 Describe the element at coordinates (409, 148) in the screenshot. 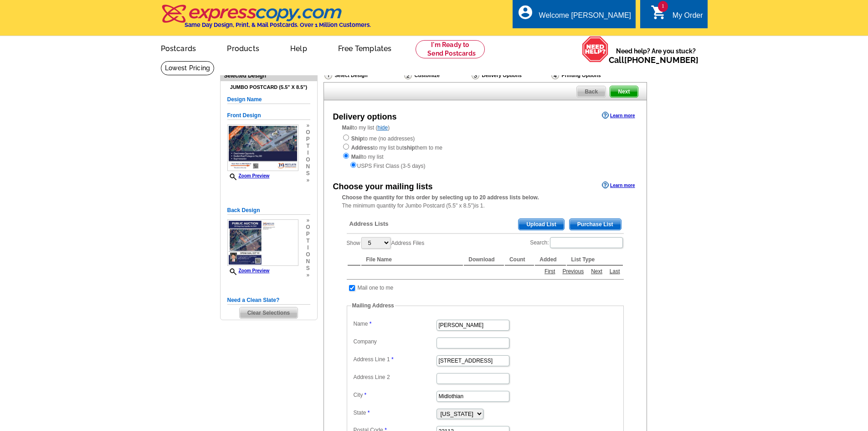

I see `strong: ship` at that location.